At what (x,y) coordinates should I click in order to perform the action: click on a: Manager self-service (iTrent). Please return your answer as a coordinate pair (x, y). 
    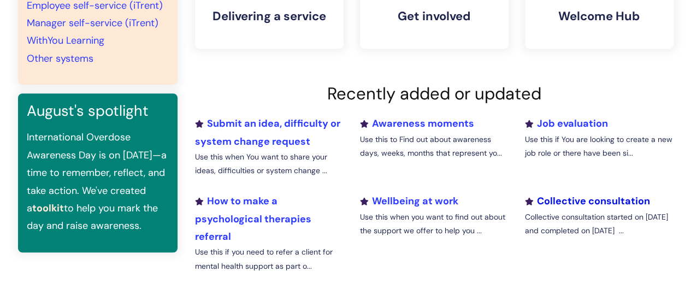
    Looking at the image, I should click on (92, 23).